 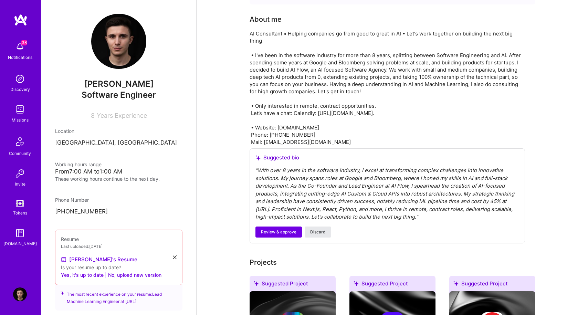 What do you see at coordinates (122, 115) in the screenshot?
I see `span: Years Experience` at bounding box center [122, 115].